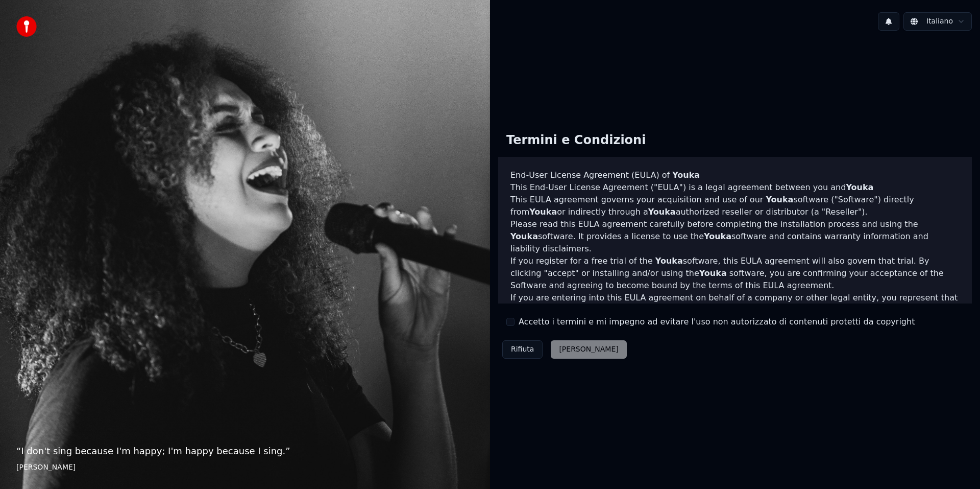 This screenshot has width=980, height=489. Describe the element at coordinates (735, 236) in the screenshot. I see `p: Please read this EULA agreement carefully before completing the installation process and using th...` at that location.